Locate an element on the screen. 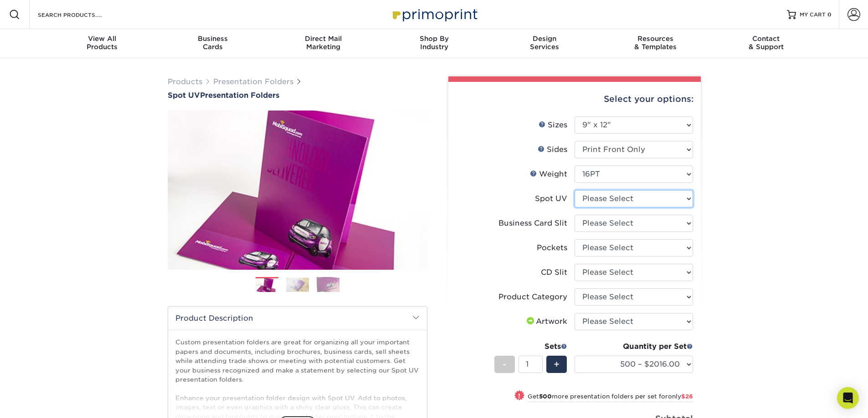 This screenshot has height=418, width=868. a: Contact& Support is located at coordinates (766, 44).